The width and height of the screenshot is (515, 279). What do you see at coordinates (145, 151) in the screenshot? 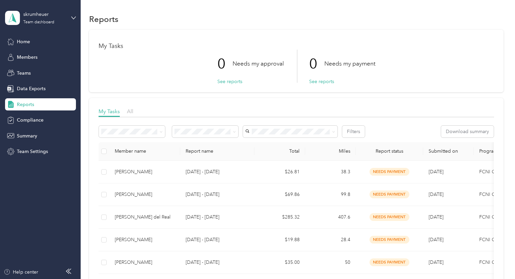
I see `th: Member name` at bounding box center [145, 151].